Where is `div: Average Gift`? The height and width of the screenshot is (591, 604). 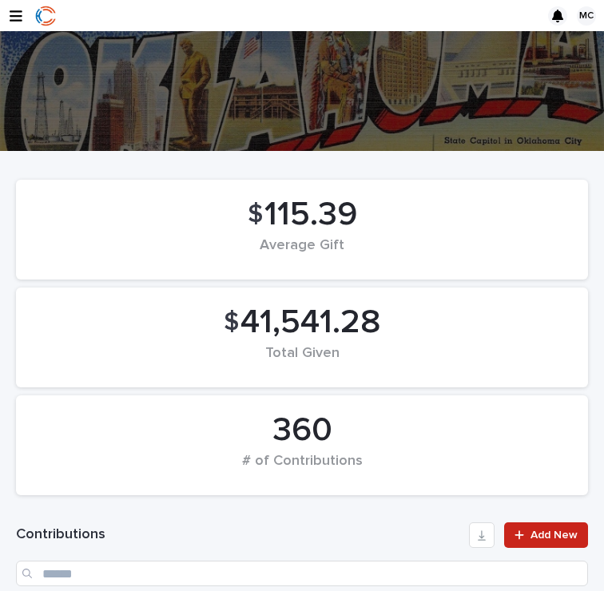 div: Average Gift is located at coordinates (302, 254).